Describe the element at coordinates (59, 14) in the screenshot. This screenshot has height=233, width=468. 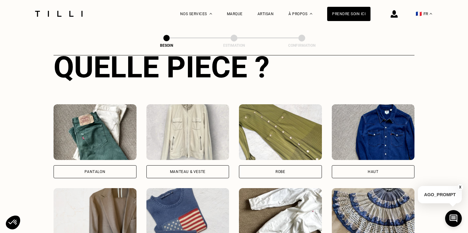
I see `a: Logo du service de couturière Tilli` at that location.